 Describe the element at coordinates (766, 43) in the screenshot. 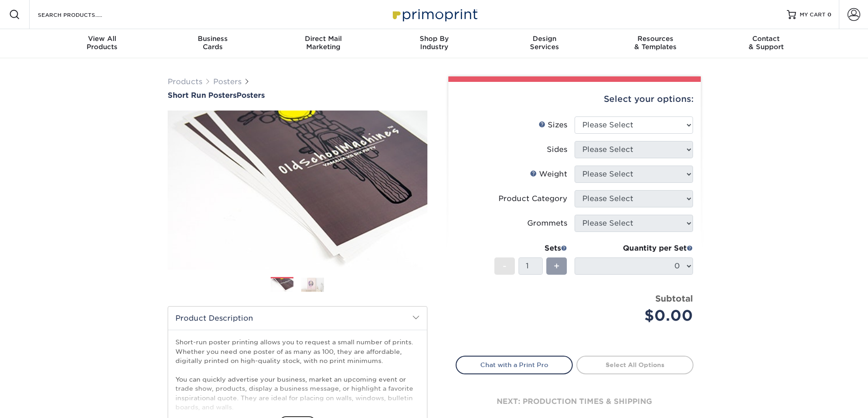

I see `div: & Support` at that location.